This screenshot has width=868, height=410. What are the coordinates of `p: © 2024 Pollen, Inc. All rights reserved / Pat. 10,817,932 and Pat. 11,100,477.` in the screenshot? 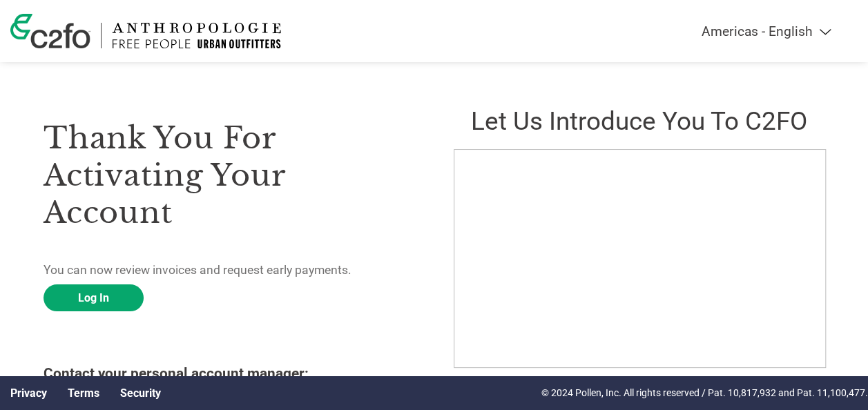 It's located at (704, 393).